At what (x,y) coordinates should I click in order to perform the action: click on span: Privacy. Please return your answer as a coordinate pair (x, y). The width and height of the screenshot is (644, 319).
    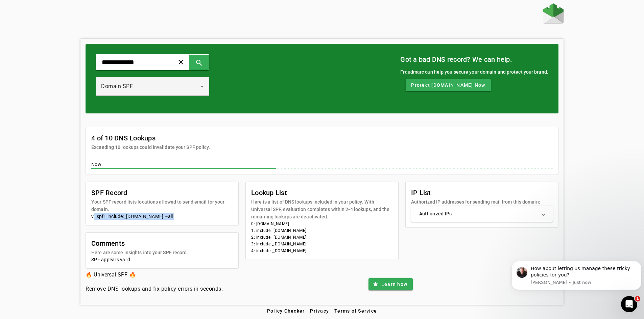
    Looking at the image, I should click on (319, 311).